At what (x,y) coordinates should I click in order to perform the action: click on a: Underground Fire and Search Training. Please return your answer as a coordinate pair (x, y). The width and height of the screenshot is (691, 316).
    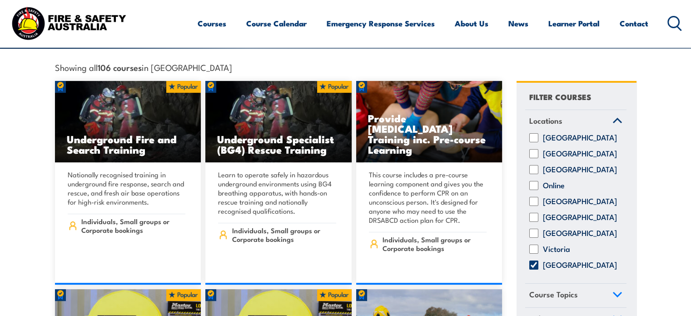
    Looking at the image, I should click on (128, 122).